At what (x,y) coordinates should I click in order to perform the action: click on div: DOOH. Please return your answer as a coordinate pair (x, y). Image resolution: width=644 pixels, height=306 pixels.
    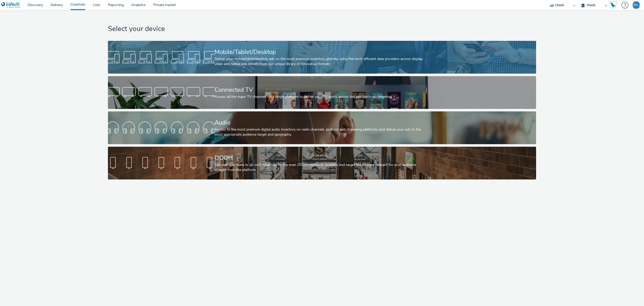
    Looking at the image, I should click on (321, 158).